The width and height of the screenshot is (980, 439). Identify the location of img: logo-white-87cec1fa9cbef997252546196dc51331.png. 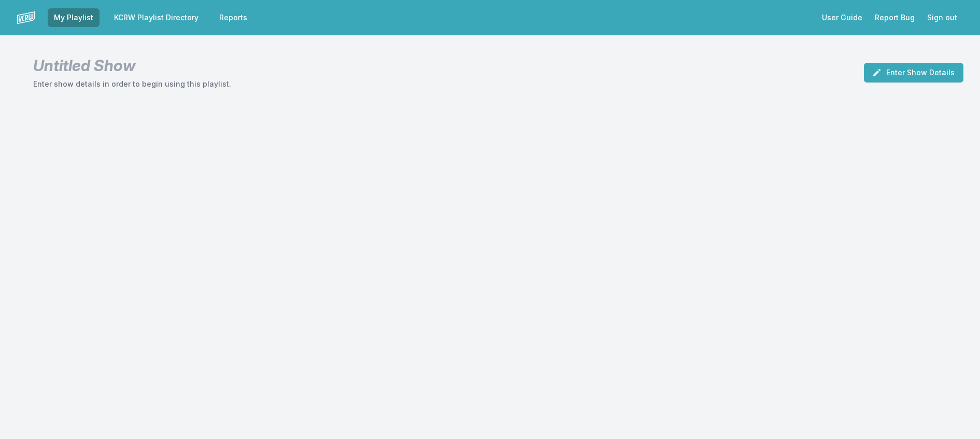
(26, 18).